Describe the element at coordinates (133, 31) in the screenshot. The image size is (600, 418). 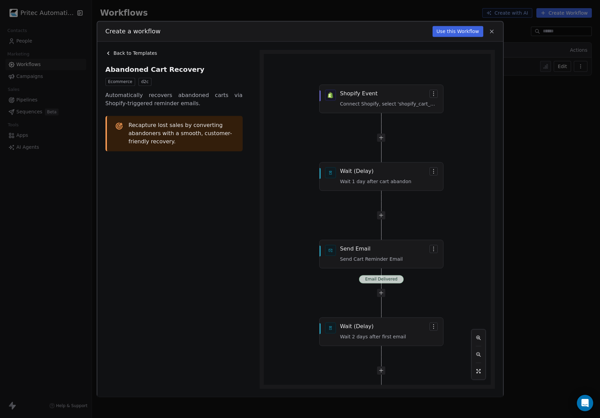
I see `span: Create a workflow` at that location.